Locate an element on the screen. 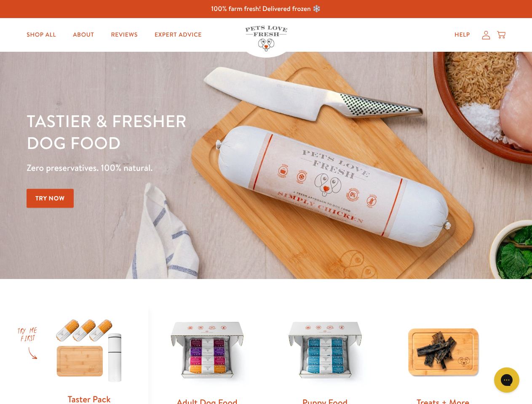 The height and width of the screenshot is (404, 532). a: Shop All is located at coordinates (41, 35).